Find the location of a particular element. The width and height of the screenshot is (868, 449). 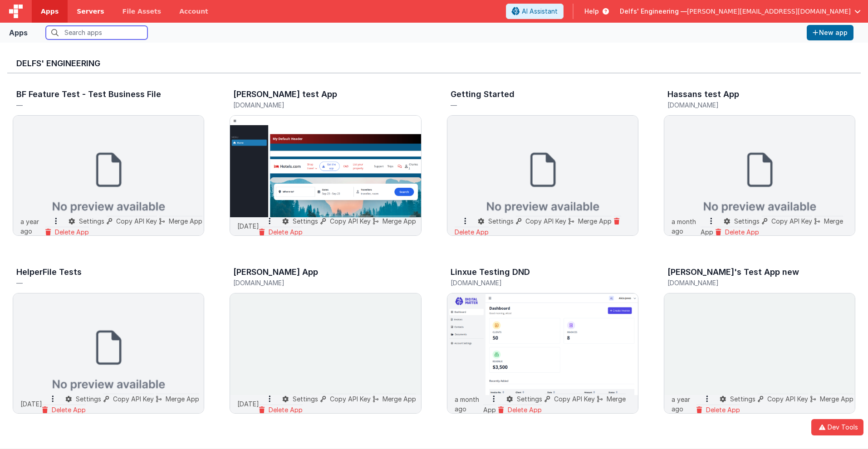

input: Search apps is located at coordinates (96, 32).